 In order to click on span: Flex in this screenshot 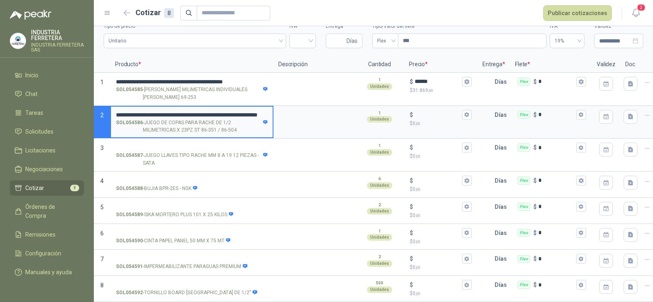, I will do `click(385, 41)`.